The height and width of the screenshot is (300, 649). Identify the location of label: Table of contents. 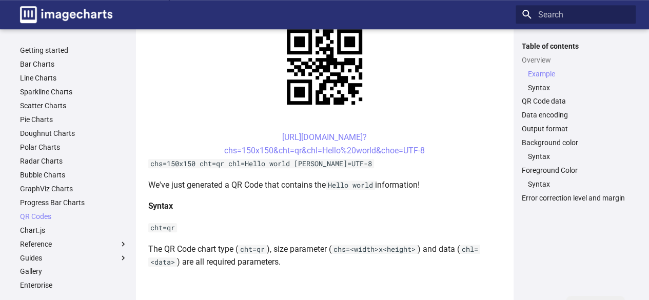
(576, 46).